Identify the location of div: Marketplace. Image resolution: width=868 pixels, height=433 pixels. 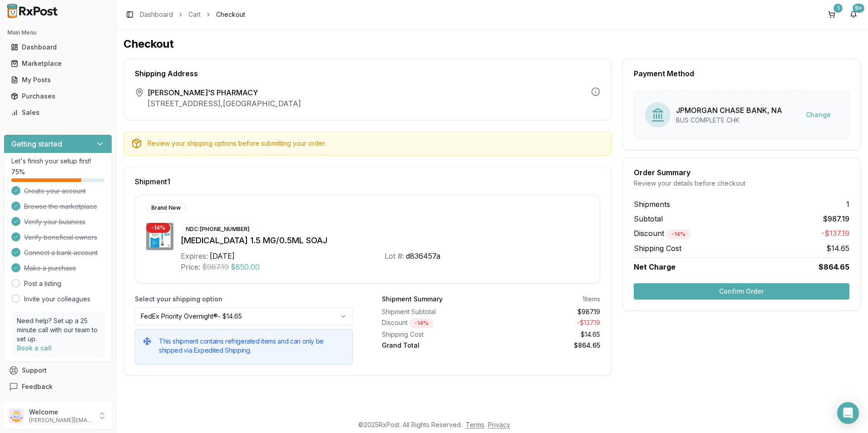
(58, 64).